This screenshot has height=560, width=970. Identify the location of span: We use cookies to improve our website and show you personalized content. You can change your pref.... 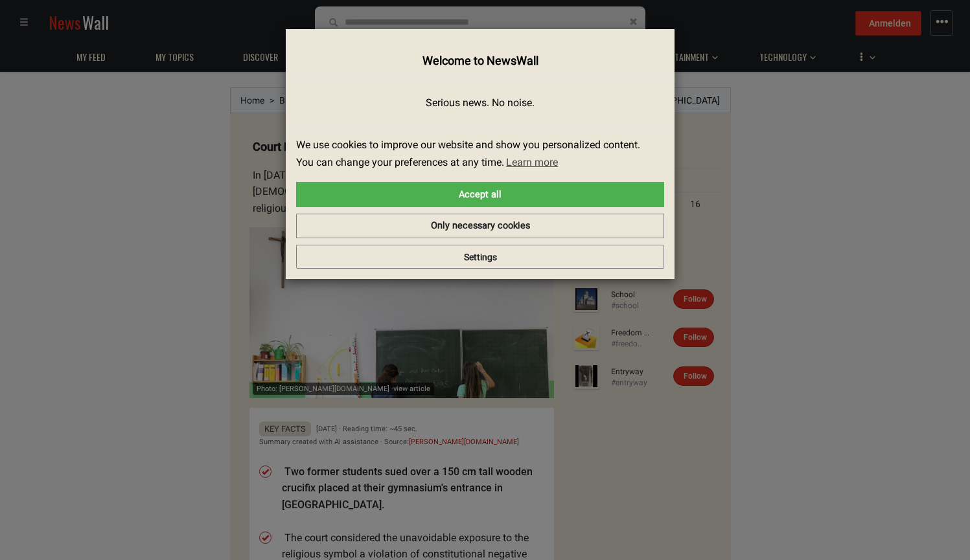
(475, 155).